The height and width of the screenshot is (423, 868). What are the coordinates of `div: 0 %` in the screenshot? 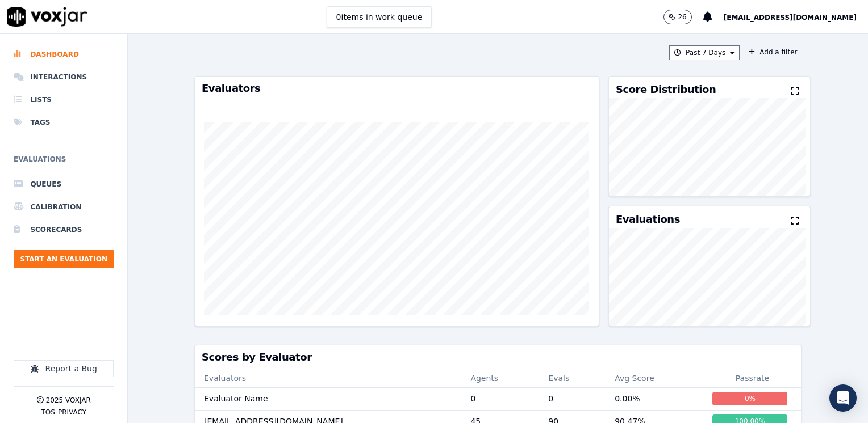 It's located at (750, 399).